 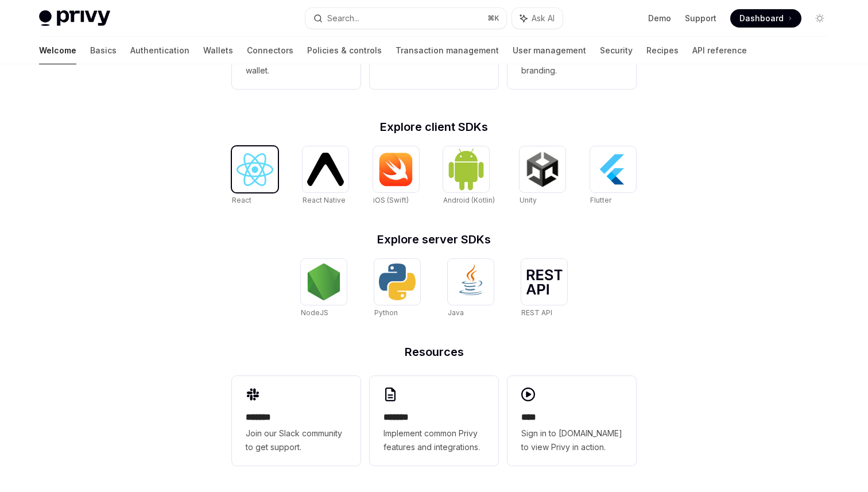 I want to click on img: iOS (Swift), so click(x=396, y=170).